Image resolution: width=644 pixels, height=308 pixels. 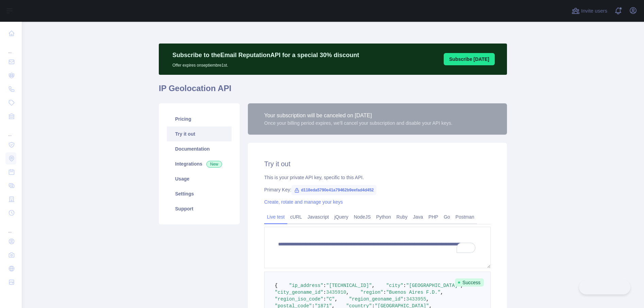 I want to click on span: "city", so click(x=395, y=285).